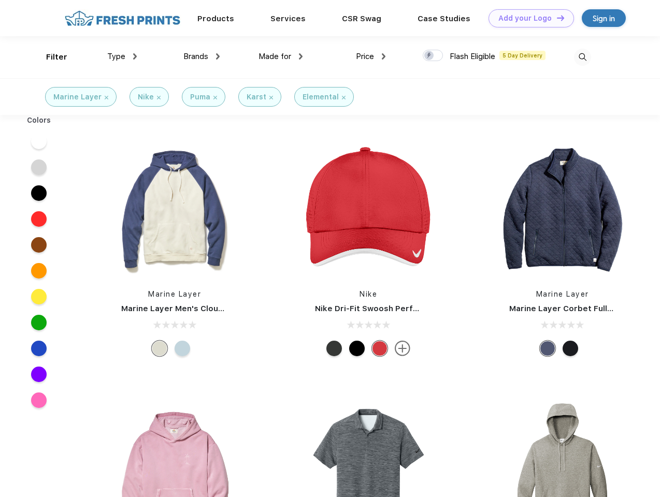 The image size is (660, 497). I want to click on span: Price, so click(365, 56).